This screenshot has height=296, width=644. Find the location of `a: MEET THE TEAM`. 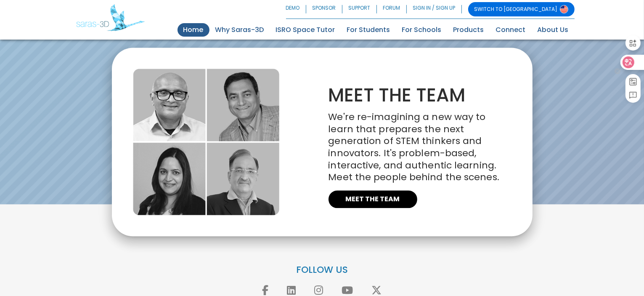

a: MEET THE TEAM is located at coordinates (373, 199).